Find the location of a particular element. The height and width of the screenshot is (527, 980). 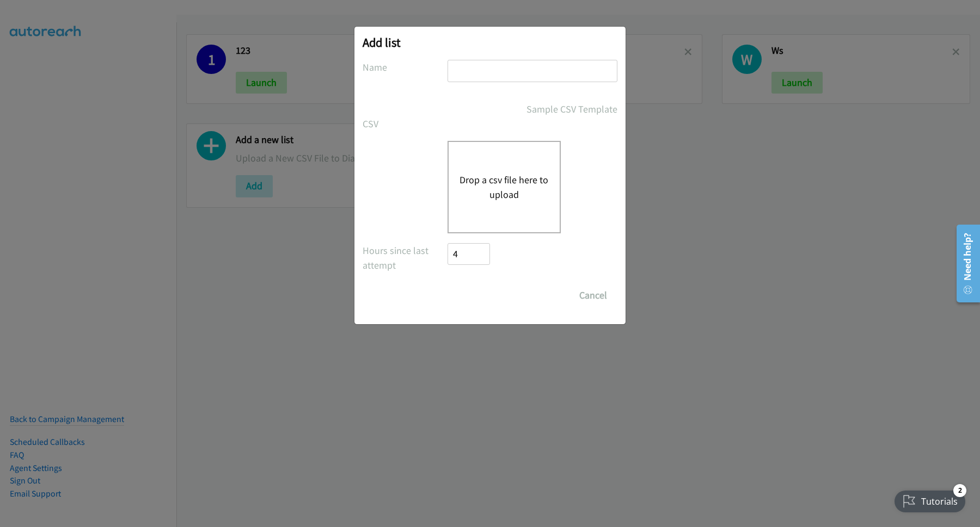

div: Open Resource Center is located at coordinates (19, 43).